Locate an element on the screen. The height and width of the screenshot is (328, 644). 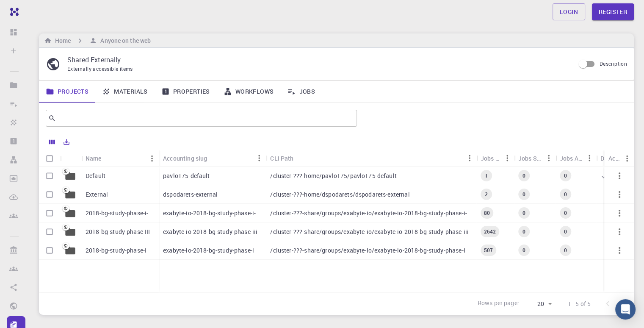
p: /cluster-???-share/groups/exabyte-io/exabyte-io-2018-bg-study-phase-iii is located at coordinates (369, 232).